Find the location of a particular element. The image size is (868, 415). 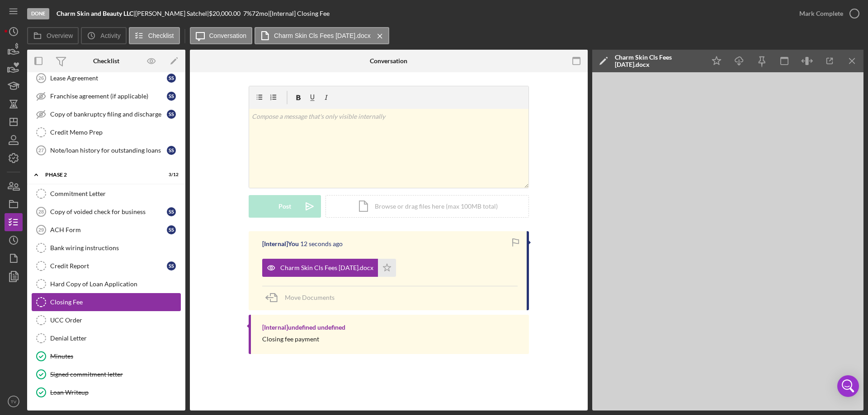

label: Conversation is located at coordinates (227, 36).